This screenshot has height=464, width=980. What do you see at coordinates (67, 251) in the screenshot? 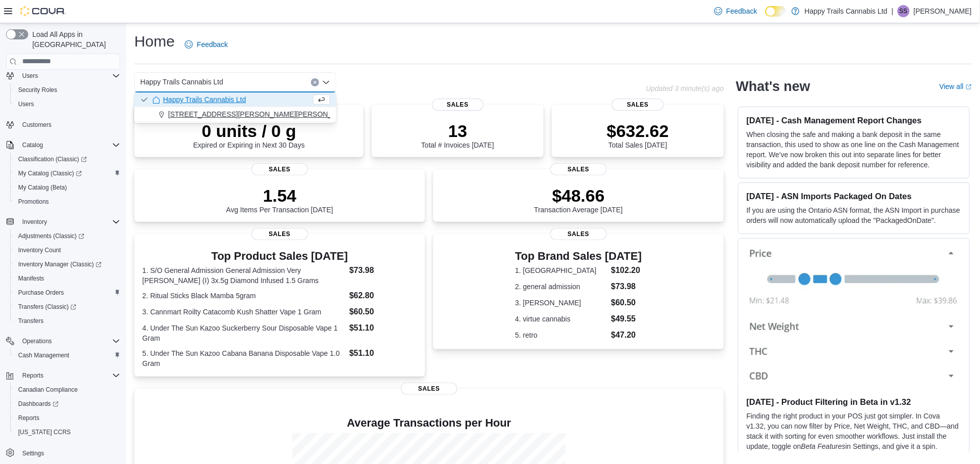
I see `button: Inventory Count` at bounding box center [67, 251].